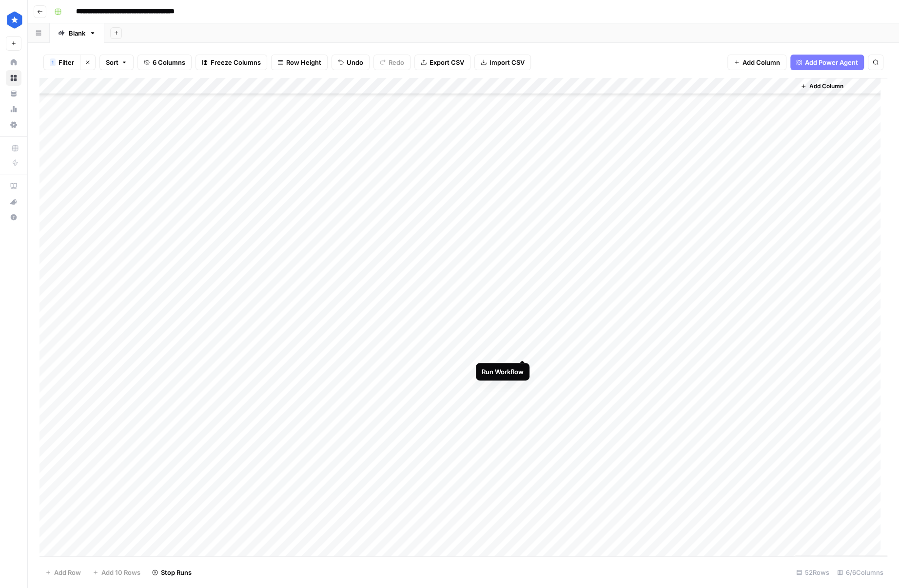 This screenshot has height=588, width=899. What do you see at coordinates (860, 573) in the screenshot?
I see `div: 6/6 Columns` at bounding box center [860, 573].